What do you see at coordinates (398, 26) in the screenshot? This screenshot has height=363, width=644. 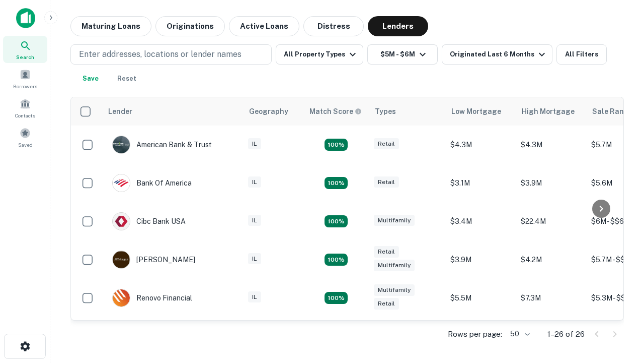 I see `button: Lenders` at bounding box center [398, 26].